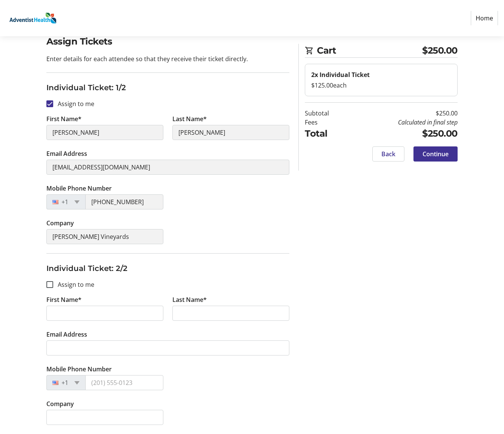 This screenshot has height=434, width=504. I want to click on td: Fees, so click(327, 122).